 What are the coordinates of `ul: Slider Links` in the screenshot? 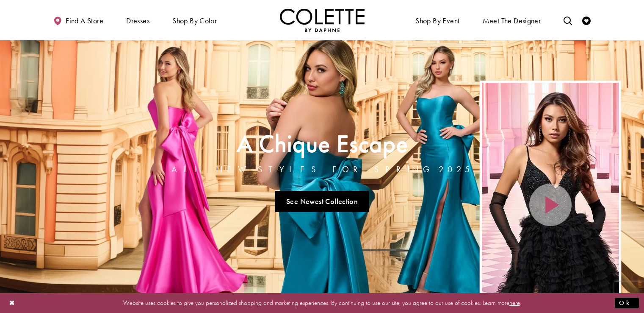 It's located at (322, 201).